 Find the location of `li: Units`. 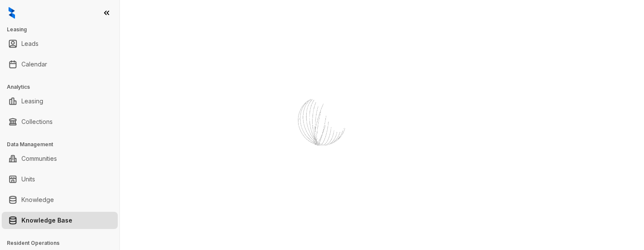

li: Units is located at coordinates (59, 179).